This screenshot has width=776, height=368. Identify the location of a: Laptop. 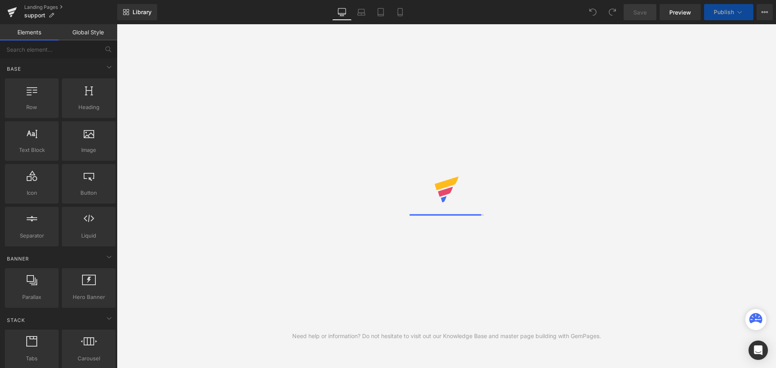
(361, 12).